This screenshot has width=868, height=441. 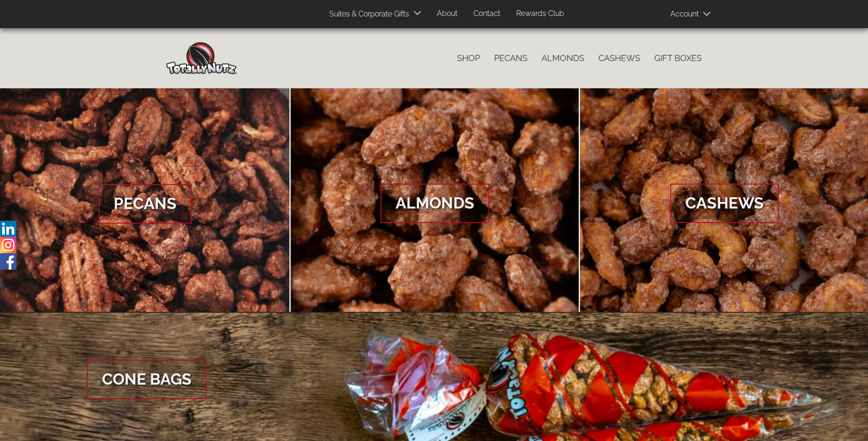 I want to click on span: Cashews, so click(x=724, y=203).